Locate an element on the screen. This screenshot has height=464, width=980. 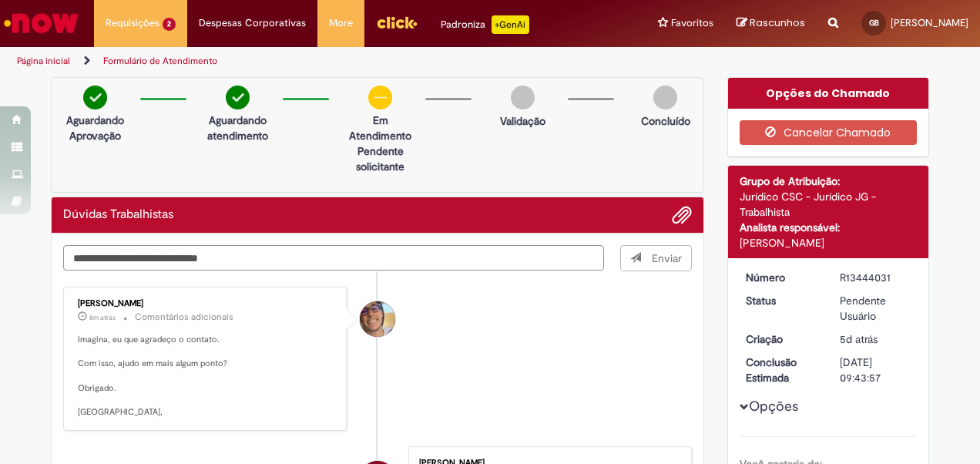
p: Aguardando Aprovação is located at coordinates (95, 128).